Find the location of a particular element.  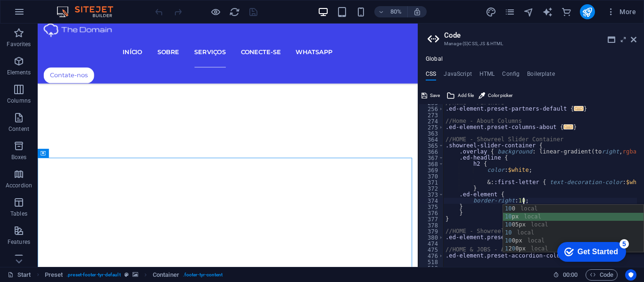

i: Reload page is located at coordinates (234, 12).